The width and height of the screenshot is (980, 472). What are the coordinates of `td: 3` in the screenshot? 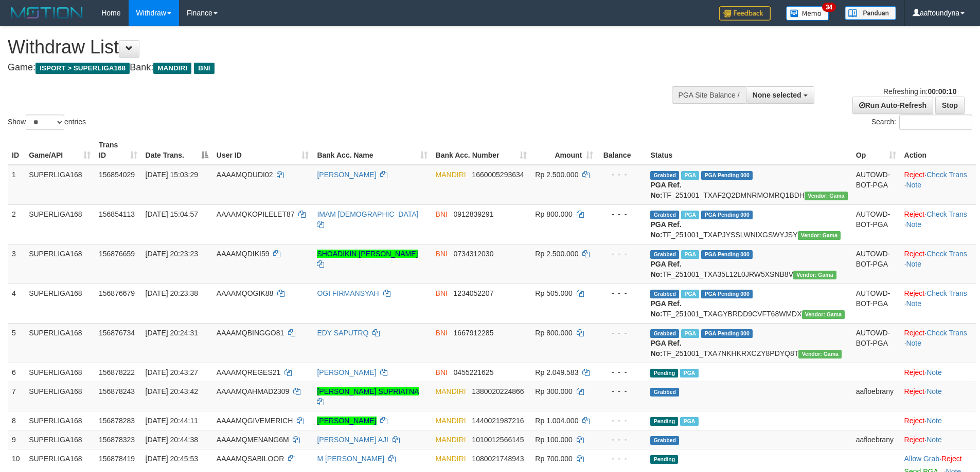 It's located at (16, 264).